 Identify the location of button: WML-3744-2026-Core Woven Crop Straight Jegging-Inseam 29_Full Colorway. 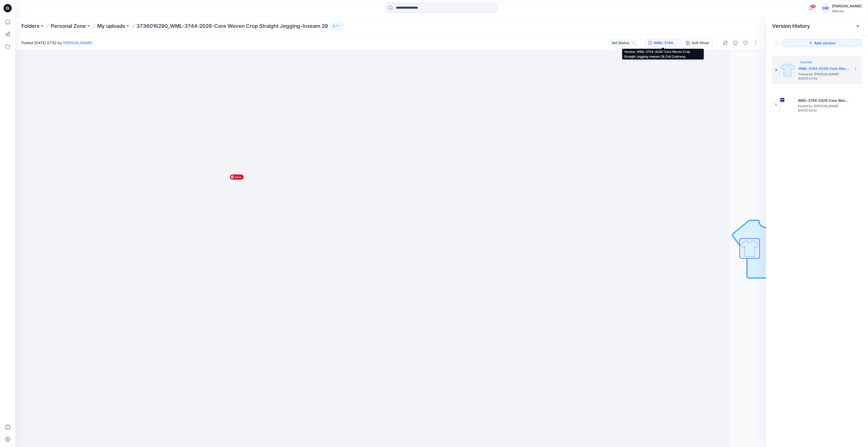
(663, 43).